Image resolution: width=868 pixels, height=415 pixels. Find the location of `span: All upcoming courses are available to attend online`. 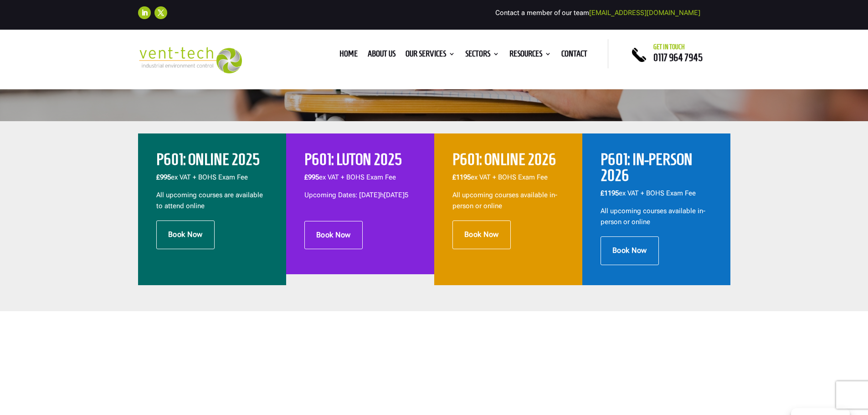

span: All upcoming courses are available to attend online is located at coordinates (209, 200).